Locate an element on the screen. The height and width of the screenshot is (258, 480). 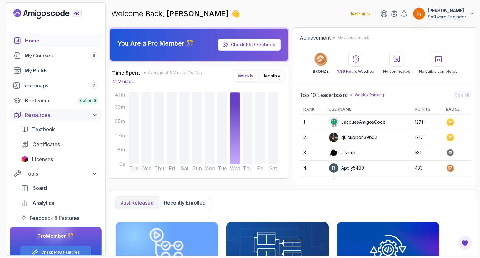
div: alshark is located at coordinates (342, 153).